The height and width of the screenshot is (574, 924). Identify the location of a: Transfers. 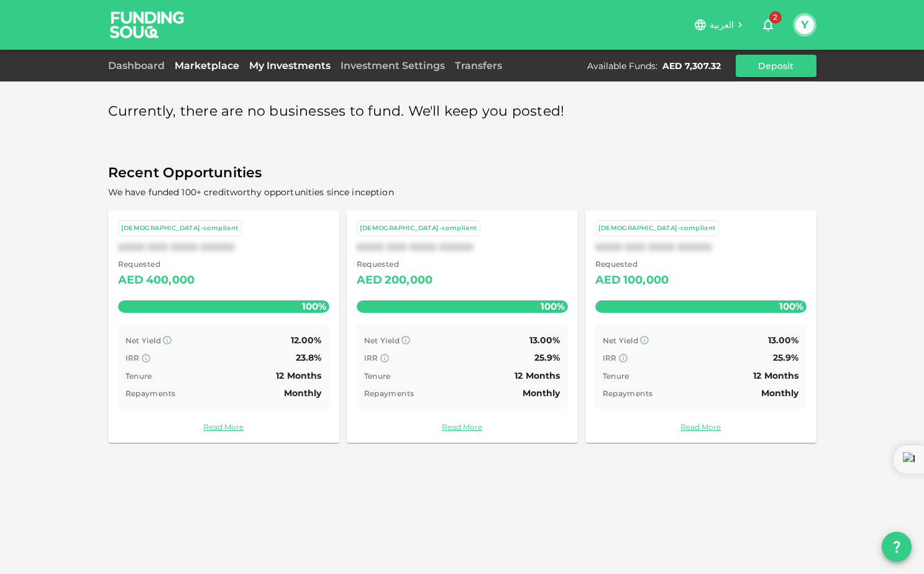
(478, 66).